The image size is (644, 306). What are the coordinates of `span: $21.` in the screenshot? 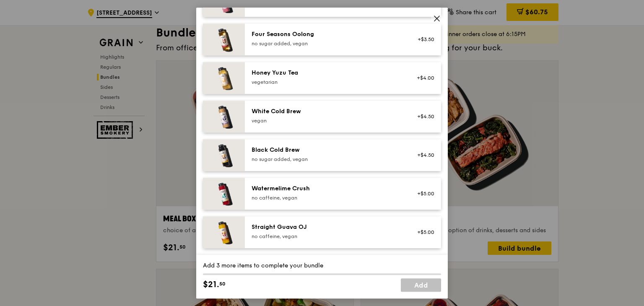 It's located at (211, 285).